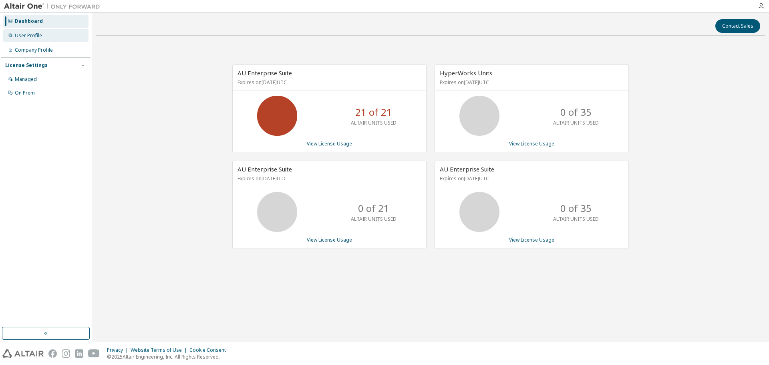 The height and width of the screenshot is (365, 769). I want to click on div: Dashboard, so click(29, 21).